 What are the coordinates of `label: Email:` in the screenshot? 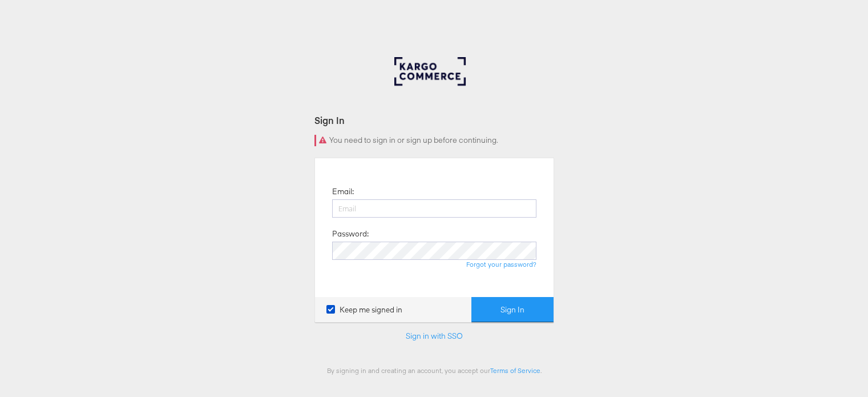 It's located at (343, 191).